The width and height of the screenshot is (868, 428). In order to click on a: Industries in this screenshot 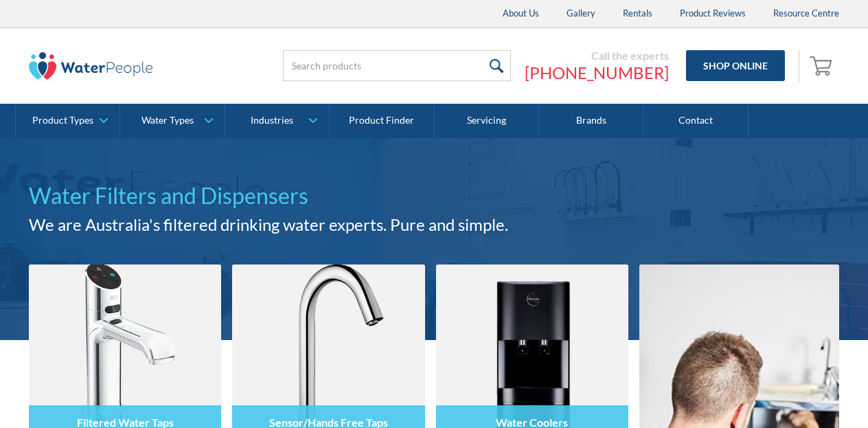, I will do `click(276, 121)`.